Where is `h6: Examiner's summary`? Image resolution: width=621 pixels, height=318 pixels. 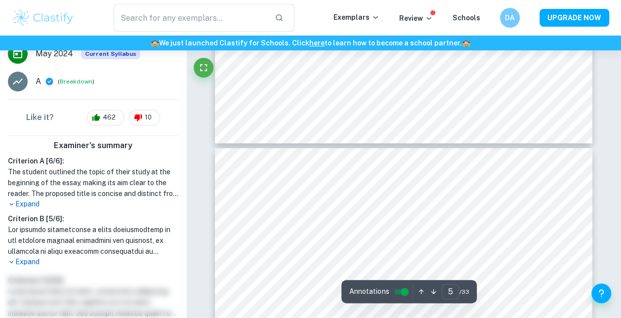 h6: Examiner's summary is located at coordinates (93, 146).